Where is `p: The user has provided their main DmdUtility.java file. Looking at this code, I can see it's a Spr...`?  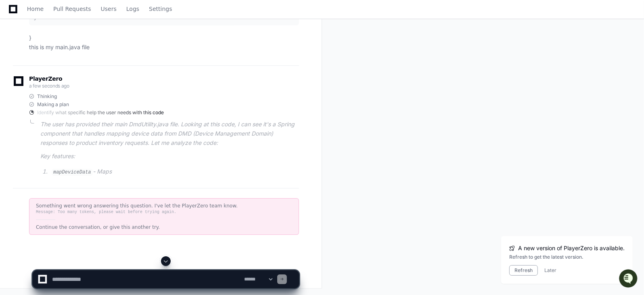 p: The user has provided their main DmdUtility.java file. Looking at this code, I can see it's a Spr... is located at coordinates (170, 133).